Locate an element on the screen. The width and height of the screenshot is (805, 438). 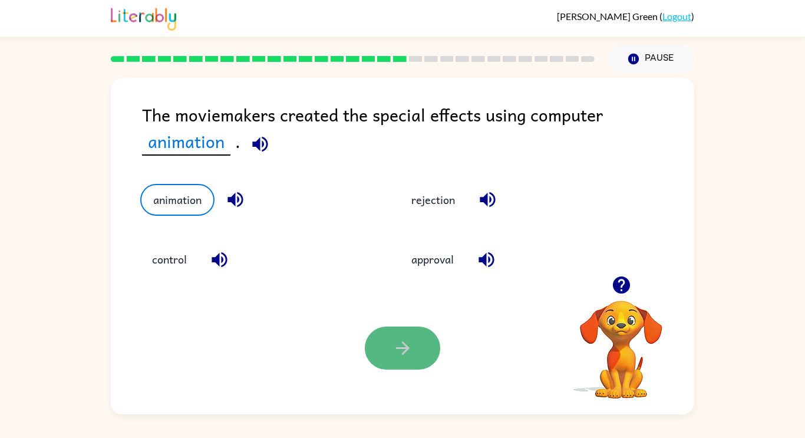
span: animation is located at coordinates (186, 141).